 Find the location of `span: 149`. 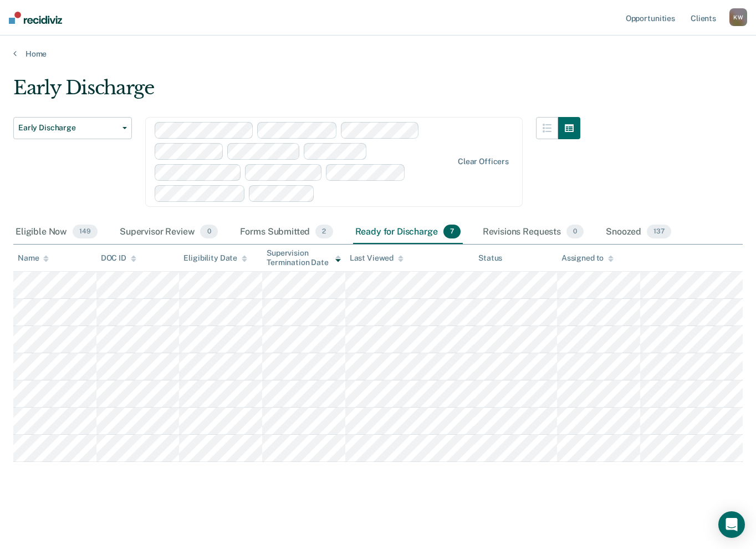

span: 149 is located at coordinates (85, 231).